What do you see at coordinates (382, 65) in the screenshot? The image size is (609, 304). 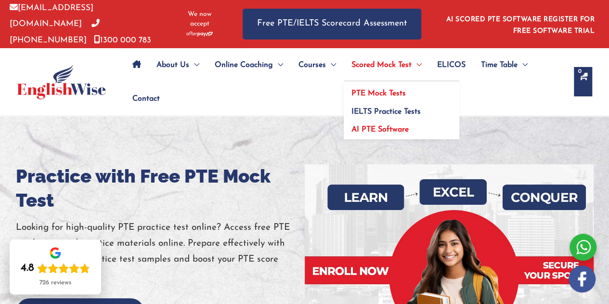 I see `span: Scored Mock Test` at bounding box center [382, 65].